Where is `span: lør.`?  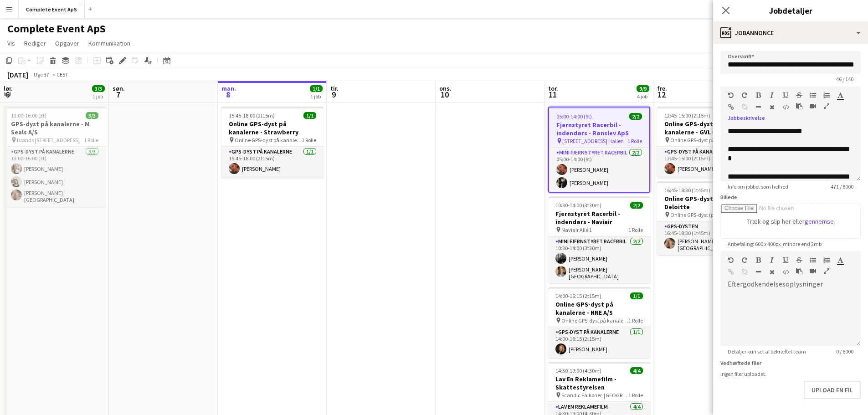 span: lør. is located at coordinates (8, 89).